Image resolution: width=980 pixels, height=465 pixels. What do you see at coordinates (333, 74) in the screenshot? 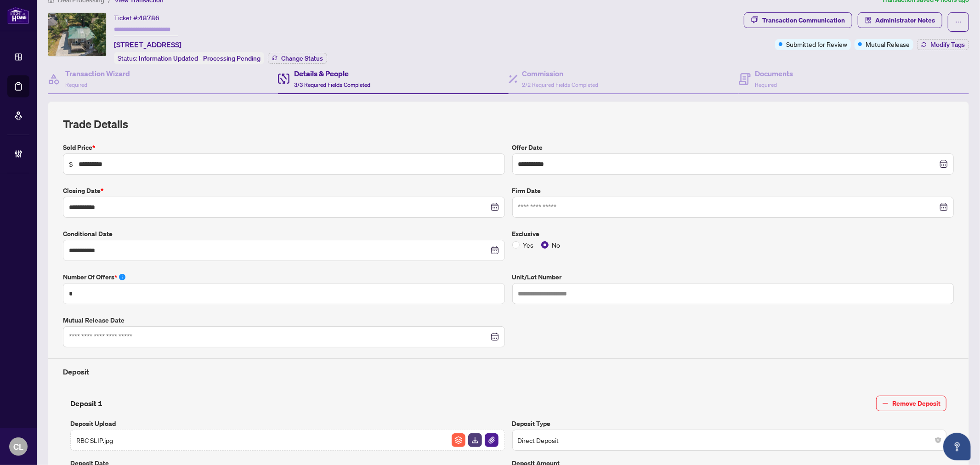
I see `h4: Details & People` at bounding box center [333, 74].